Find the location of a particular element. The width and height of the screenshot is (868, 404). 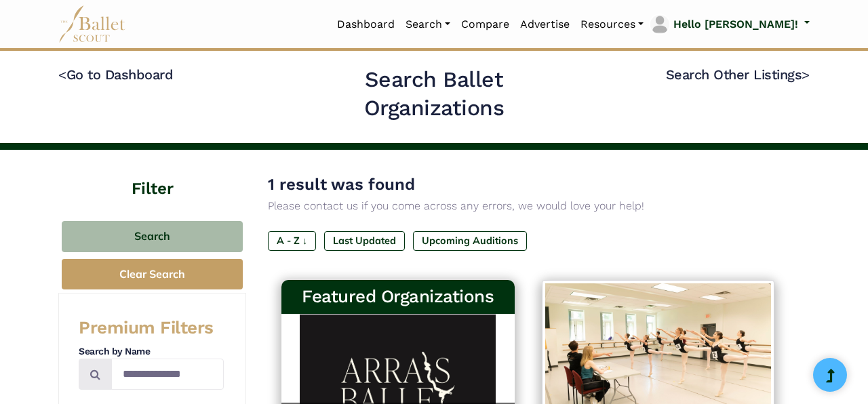

p: Please contact us if you come across any errors, we would love your help! is located at coordinates (528, 206).